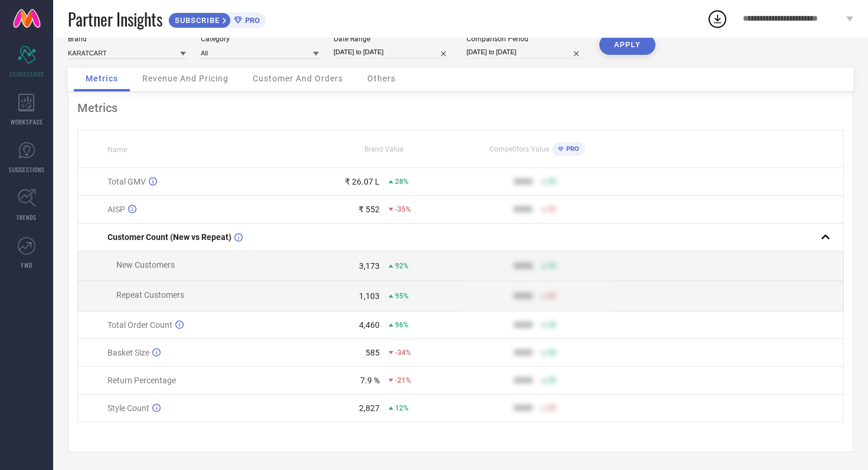 This screenshot has height=470, width=868. Describe the element at coordinates (27, 265) in the screenshot. I see `span: FWD` at that location.